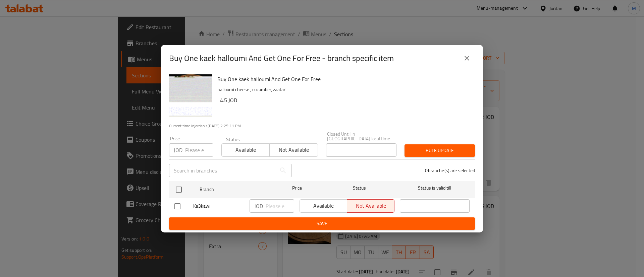 Image resolution: width=644 pixels, height=277 pixels. I want to click on h6: 4.5 JOD, so click(345, 100).